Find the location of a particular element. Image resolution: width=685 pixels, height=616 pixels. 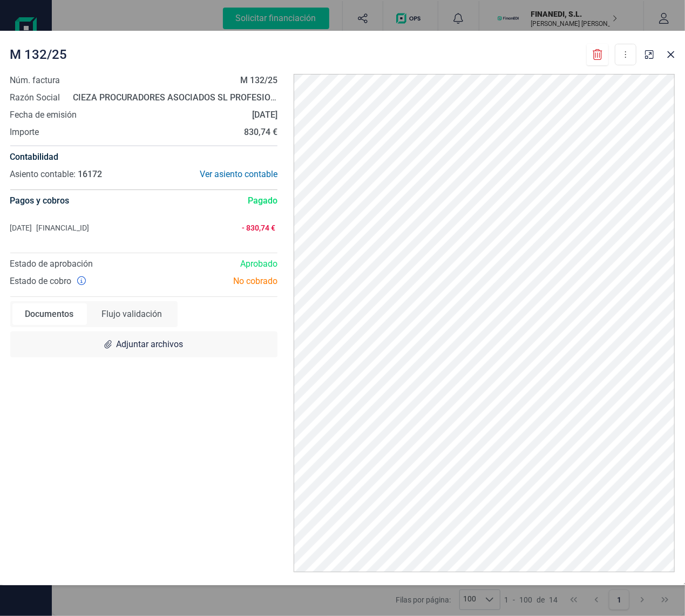

span: Razón Social is located at coordinates (35, 98).